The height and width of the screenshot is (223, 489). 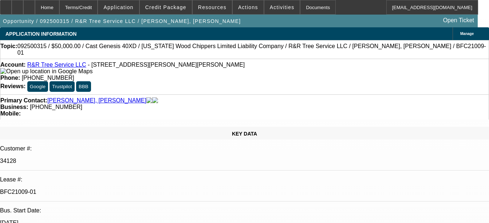 I want to click on span: Manage, so click(x=467, y=33).